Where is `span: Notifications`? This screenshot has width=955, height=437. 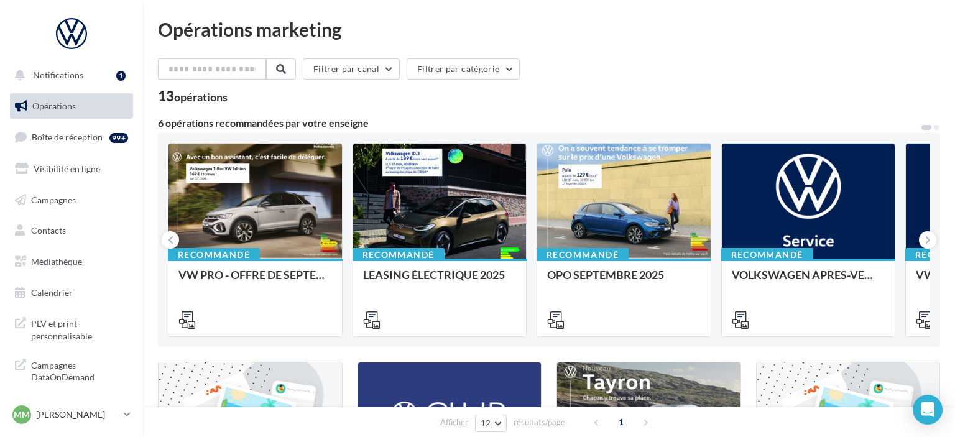 span: Notifications is located at coordinates (58, 75).